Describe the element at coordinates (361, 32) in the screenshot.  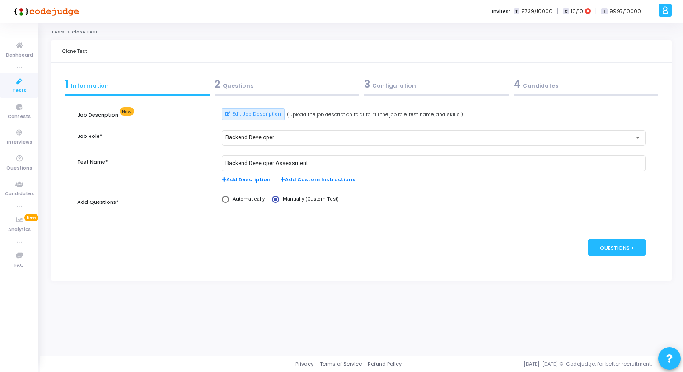
I see `nav: breadcrumb` at that location.